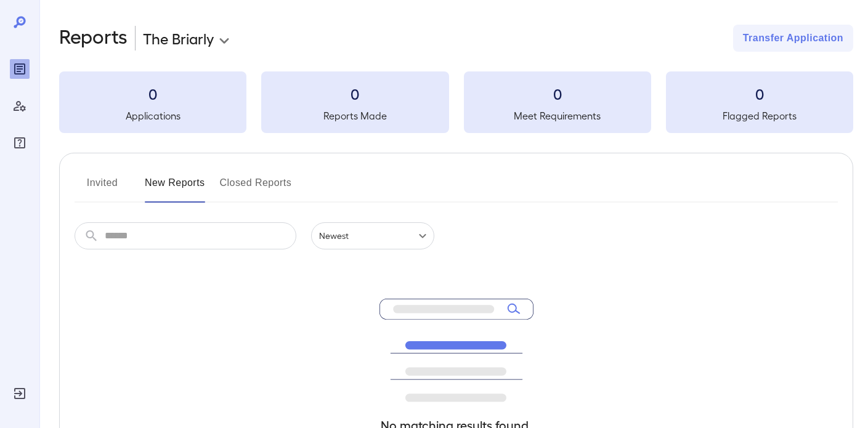 The height and width of the screenshot is (428, 868). Describe the element at coordinates (153, 116) in the screenshot. I see `h5: Applications` at that location.